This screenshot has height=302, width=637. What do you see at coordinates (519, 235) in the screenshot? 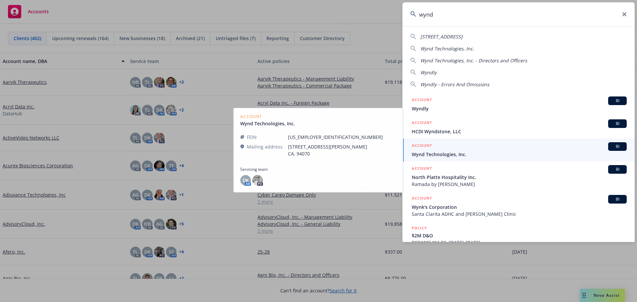
I see `span: $2M D&O` at bounding box center [519, 235].